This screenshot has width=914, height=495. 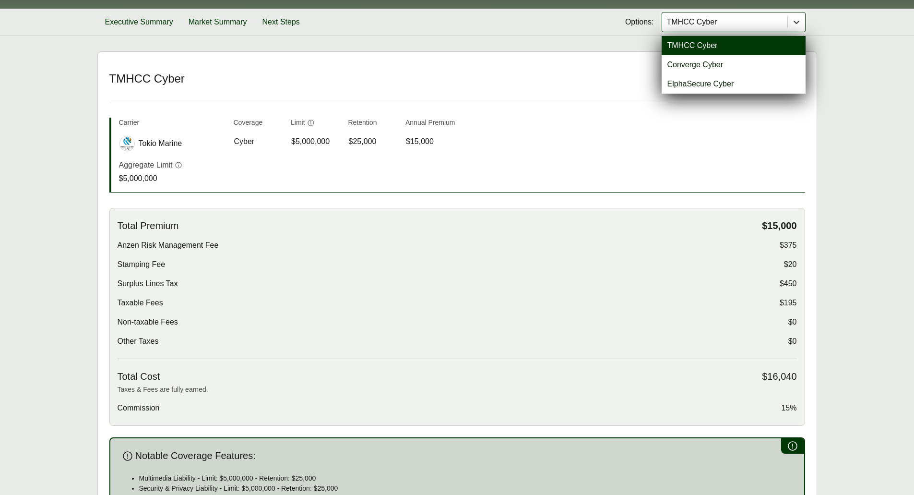 What do you see at coordinates (281, 22) in the screenshot?
I see `button: Next Steps` at bounding box center [281, 22].